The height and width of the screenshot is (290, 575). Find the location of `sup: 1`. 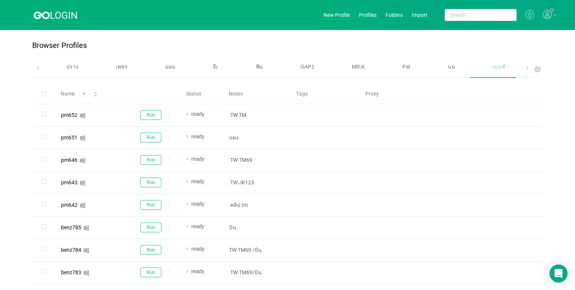

sup: 1 is located at coordinates (552, 10).